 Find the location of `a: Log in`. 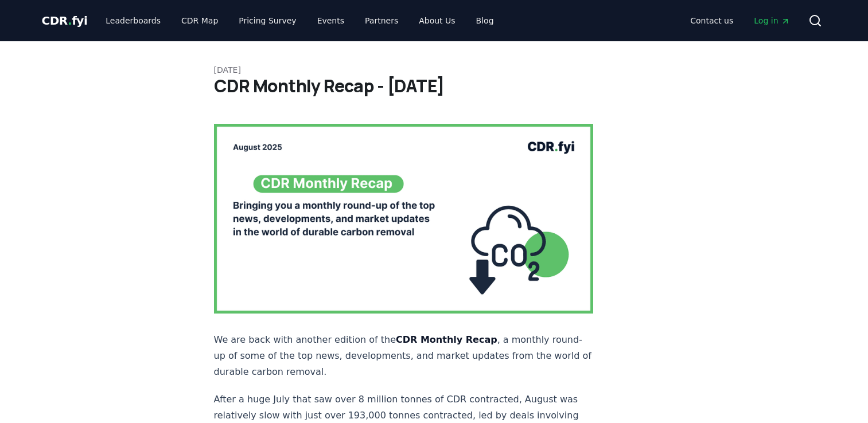

a: Log in is located at coordinates (772, 21).